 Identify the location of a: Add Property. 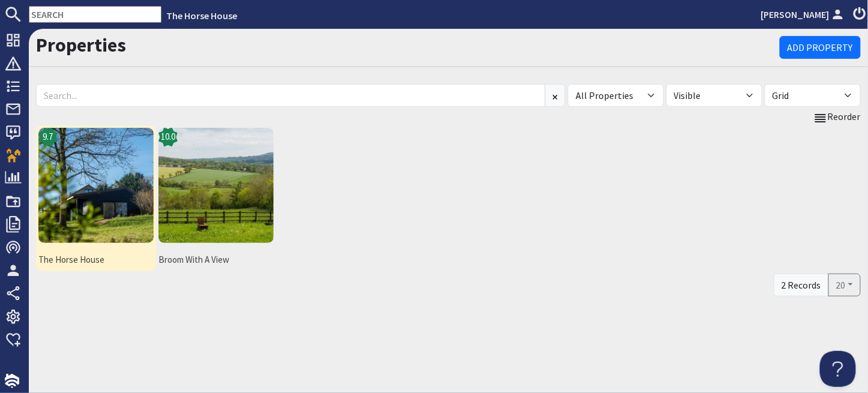
(820, 47).